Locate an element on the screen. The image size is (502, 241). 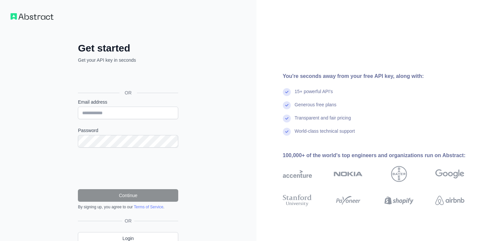
img: nokia is located at coordinates (348, 174).